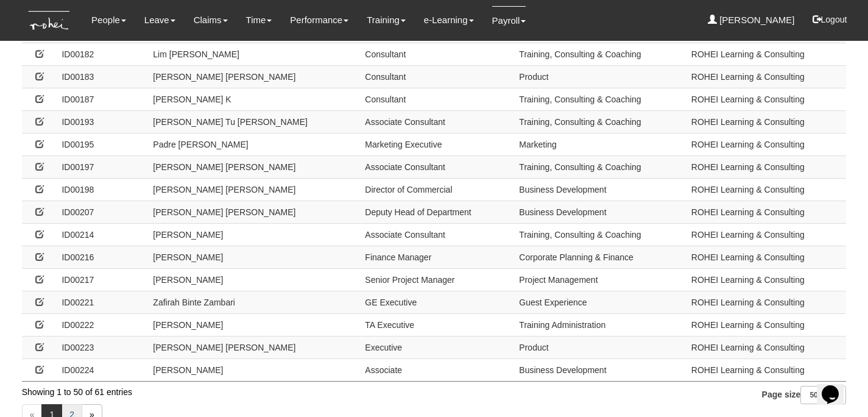  Describe the element at coordinates (102, 324) in the screenshot. I see `td: ID00222` at that location.